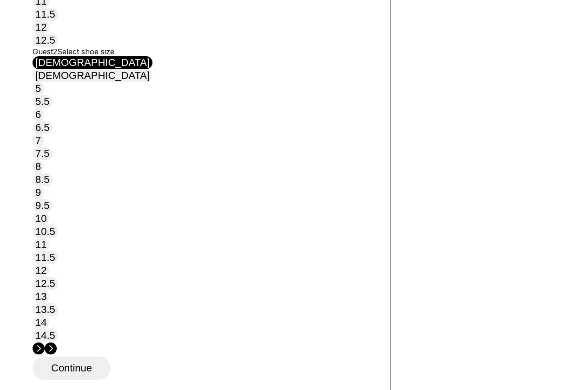 Image resolution: width=588 pixels, height=390 pixels. What do you see at coordinates (71, 369) in the screenshot?
I see `button: Continue` at bounding box center [71, 369].